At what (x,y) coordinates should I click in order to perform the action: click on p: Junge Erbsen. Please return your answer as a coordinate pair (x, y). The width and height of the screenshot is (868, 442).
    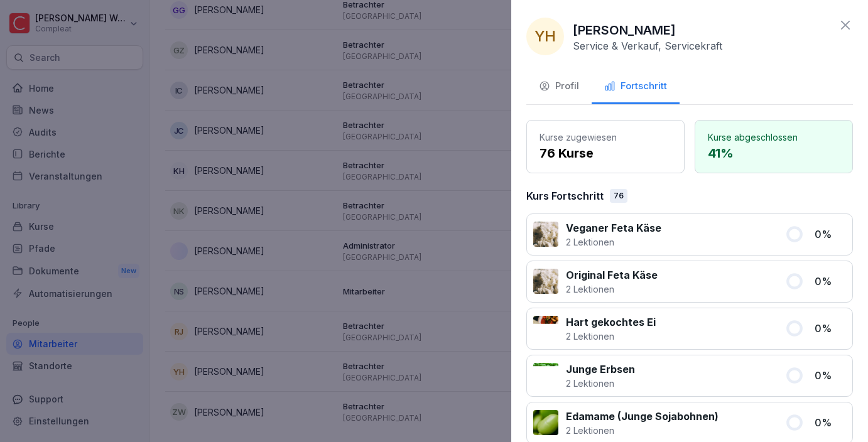
    Looking at the image, I should click on (601, 369).